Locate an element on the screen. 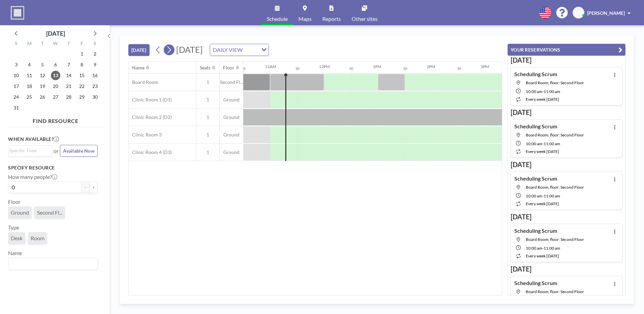 The height and width of the screenshot is (314, 644). button: Available Now is located at coordinates (79, 150).